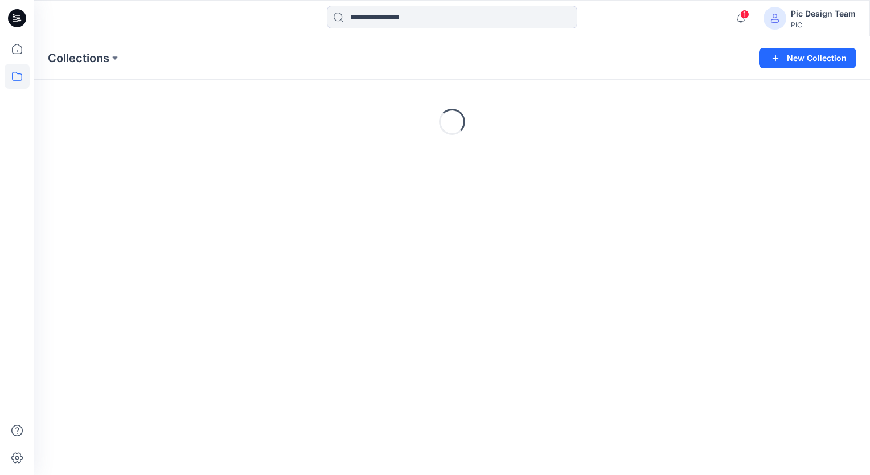  I want to click on button: New Collection, so click(807, 58).